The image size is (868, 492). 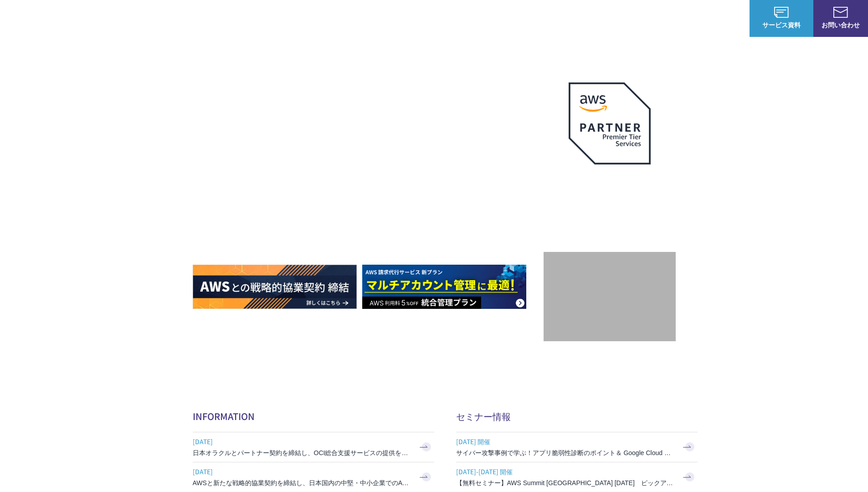 I want to click on p: 強み, so click(x=445, y=18).